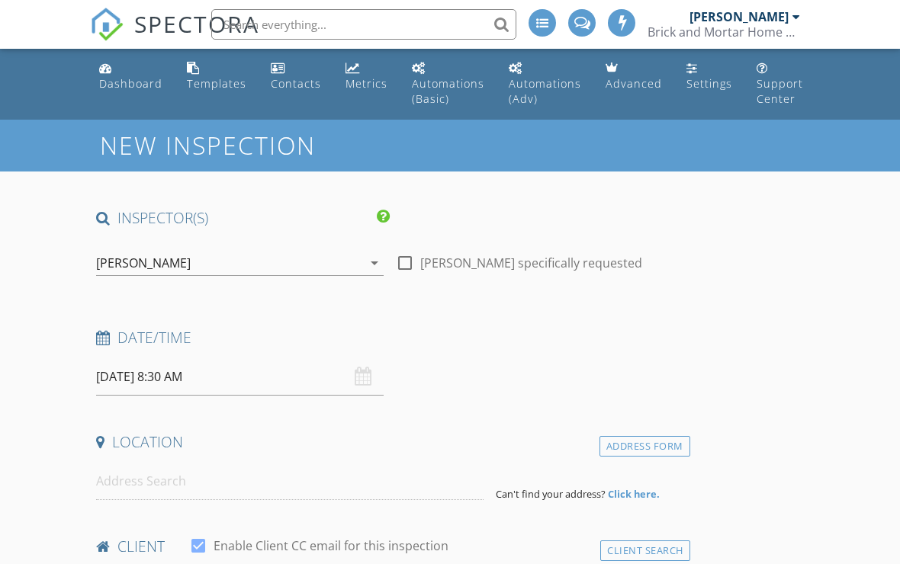 Image resolution: width=900 pixels, height=564 pixels. Describe the element at coordinates (779, 91) in the screenshot. I see `div: Support Center` at that location.